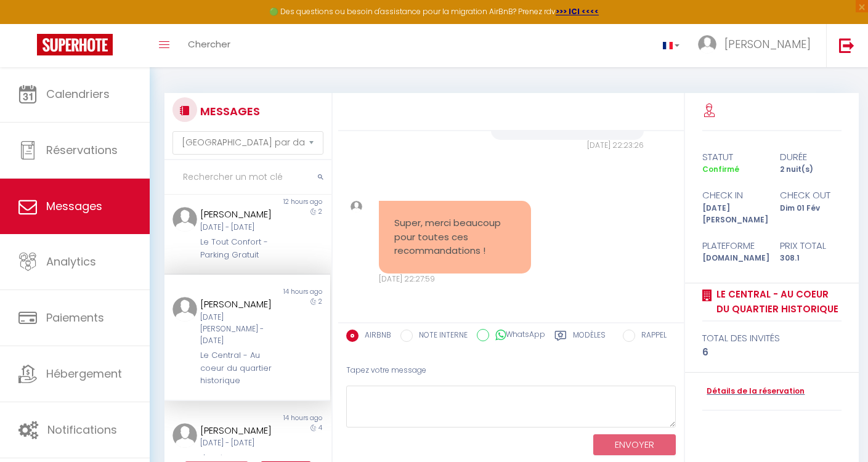 This screenshot has height=462, width=868. Describe the element at coordinates (772, 352) in the screenshot. I see `div: 6` at that location.